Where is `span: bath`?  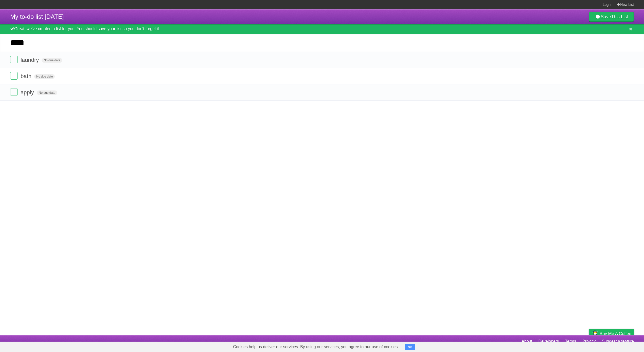
span: bath is located at coordinates (27, 76).